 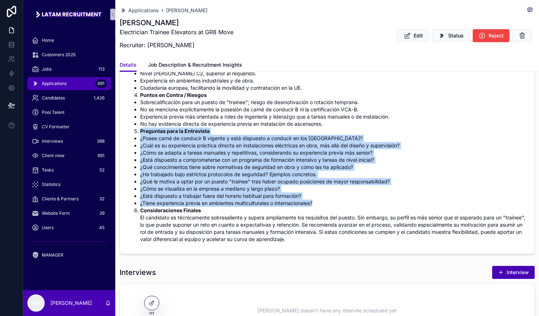 What do you see at coordinates (333, 167) in the screenshot?
I see `li: ¿Qué conocimientos tiene sobre normativas de seguridad en obra y cómo las ha aplicado?` at bounding box center [333, 167].